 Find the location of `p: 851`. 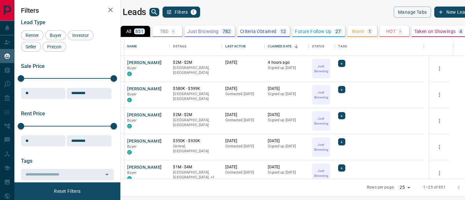

p: 851 is located at coordinates (139, 31).